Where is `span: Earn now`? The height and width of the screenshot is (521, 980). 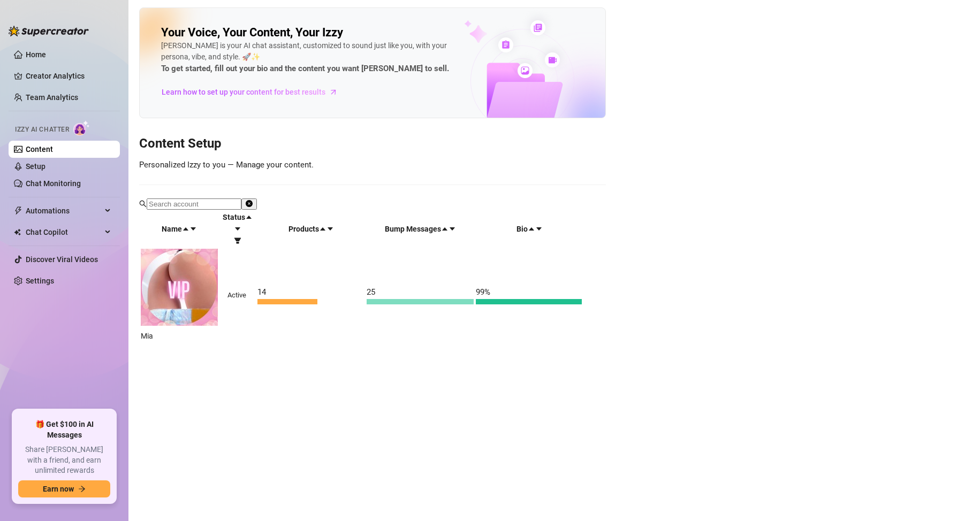
span: Earn now is located at coordinates (58, 489).